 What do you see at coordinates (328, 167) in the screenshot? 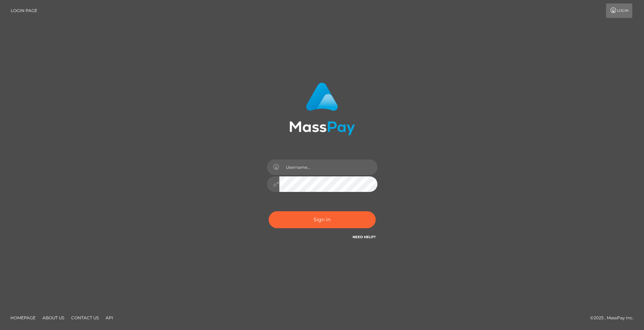
I see `input: Username...` at bounding box center [328, 167].